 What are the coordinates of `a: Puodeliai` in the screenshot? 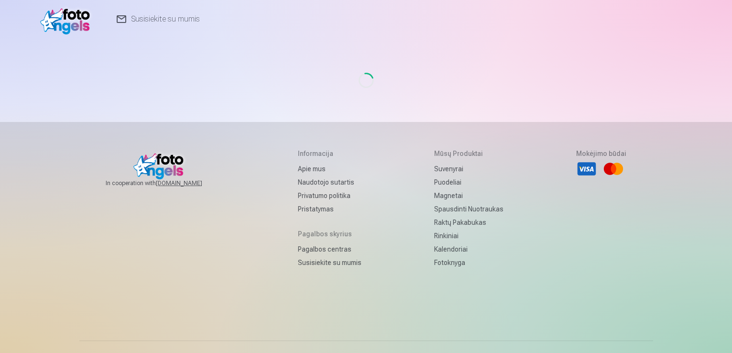 It's located at (469, 182).